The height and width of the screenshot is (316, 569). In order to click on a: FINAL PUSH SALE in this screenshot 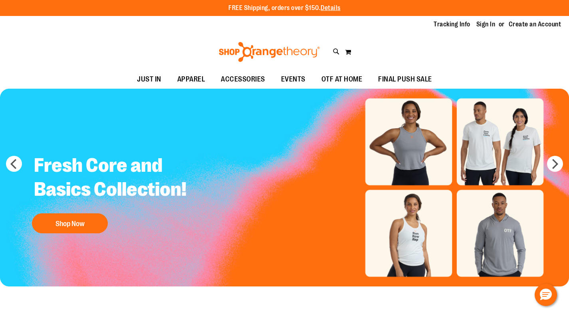, I will do `click(405, 79)`.